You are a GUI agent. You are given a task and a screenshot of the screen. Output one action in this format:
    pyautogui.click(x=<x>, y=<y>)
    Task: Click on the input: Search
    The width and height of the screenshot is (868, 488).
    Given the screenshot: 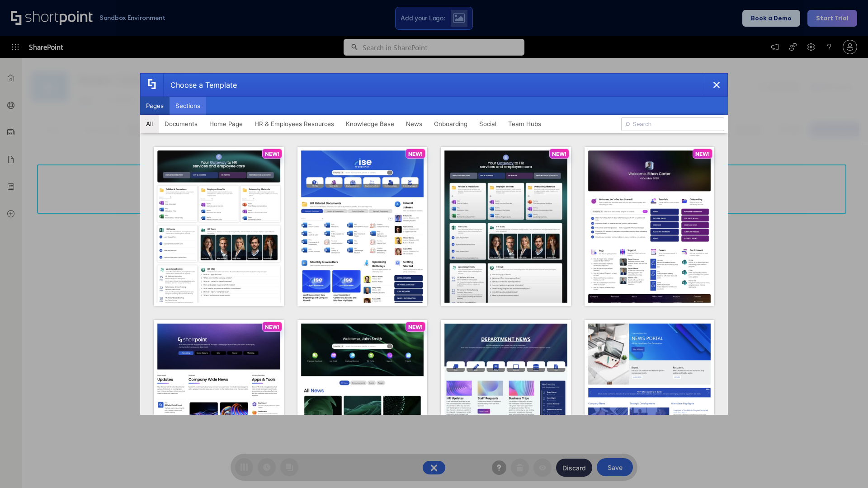 What is the action you would take?
    pyautogui.click(x=673, y=124)
    